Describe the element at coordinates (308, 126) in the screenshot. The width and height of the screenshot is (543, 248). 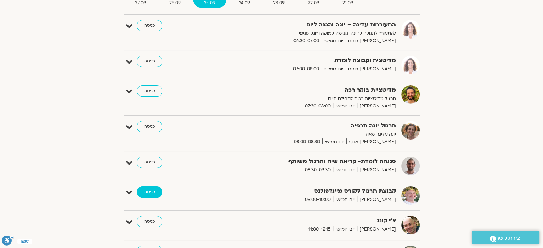
I see `strong: תרגול יוגה תרפיה` at that location.